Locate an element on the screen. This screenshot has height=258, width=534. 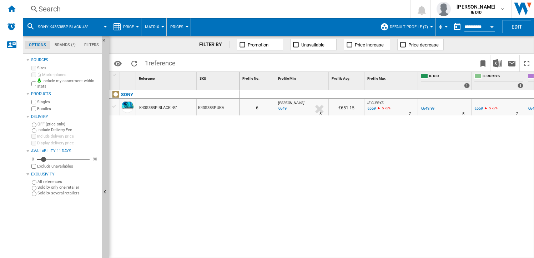
button: Edit is located at coordinates (517, 26).